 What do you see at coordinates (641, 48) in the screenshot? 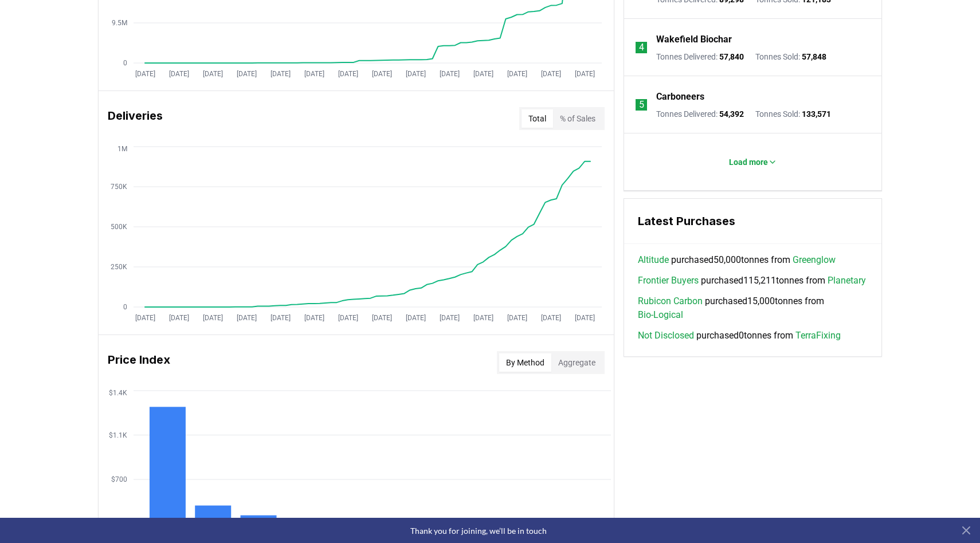
I see `p: 4` at bounding box center [641, 48].